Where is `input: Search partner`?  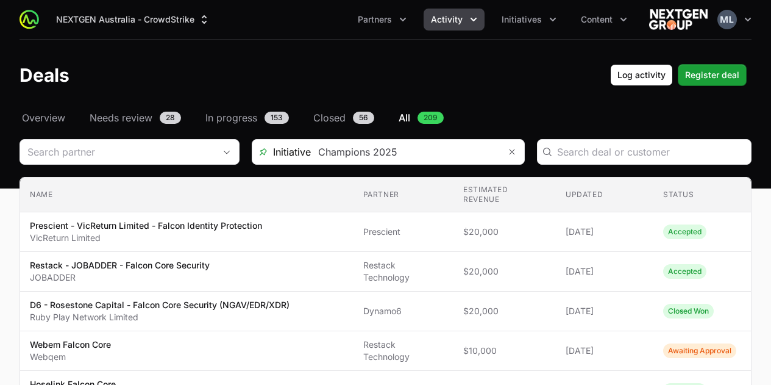 input: Search partner is located at coordinates (117, 152).